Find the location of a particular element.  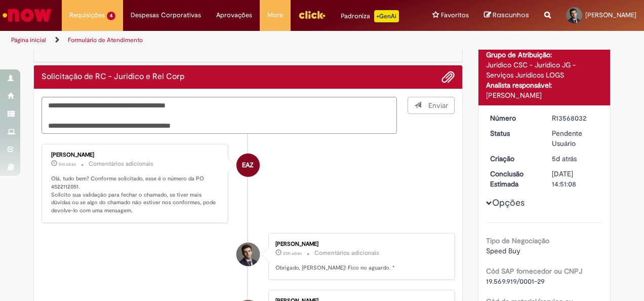

b: Cód SAP fornecedor ou CNPJ is located at coordinates (534, 271).